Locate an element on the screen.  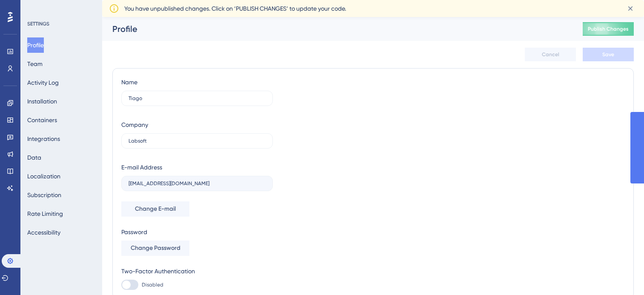
span: Cancel is located at coordinates (550, 54).